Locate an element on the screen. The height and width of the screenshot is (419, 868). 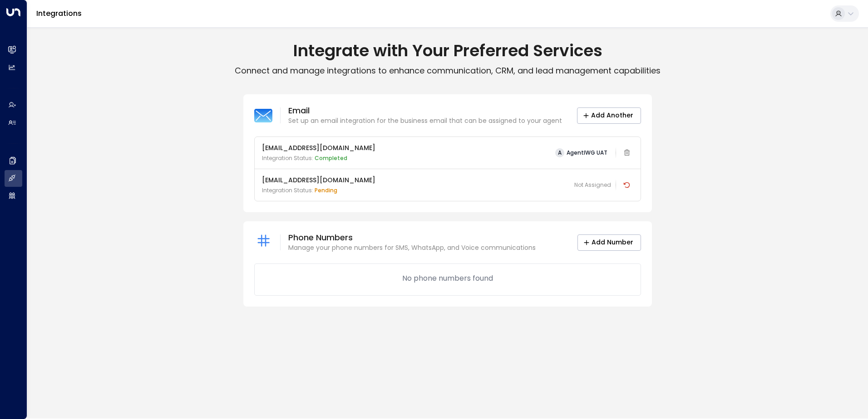
span: A is located at coordinates (560, 153).